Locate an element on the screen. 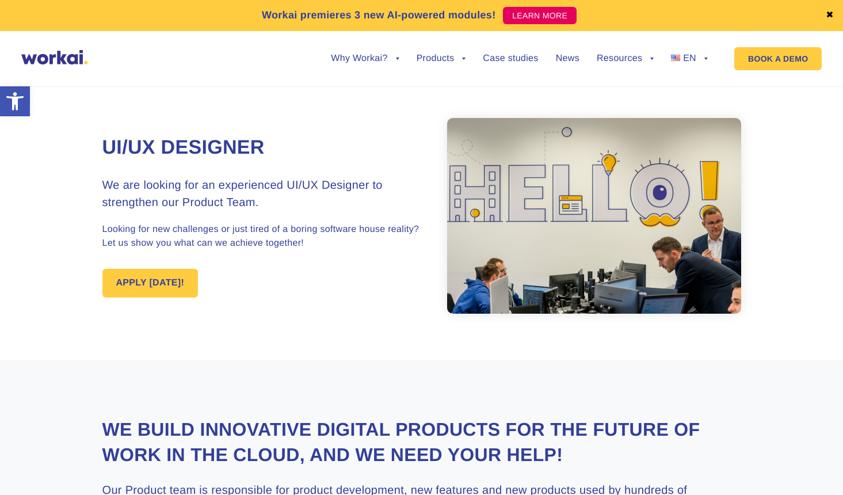  h3: We are looking for an experienced UI/UX Designer to strengthen our Product Team. is located at coordinates (262, 194).